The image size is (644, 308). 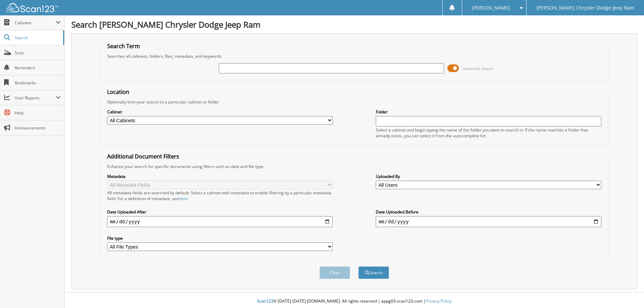 What do you see at coordinates (627, 292) in the screenshot?
I see `div: Chat Widget` at bounding box center [627, 292].